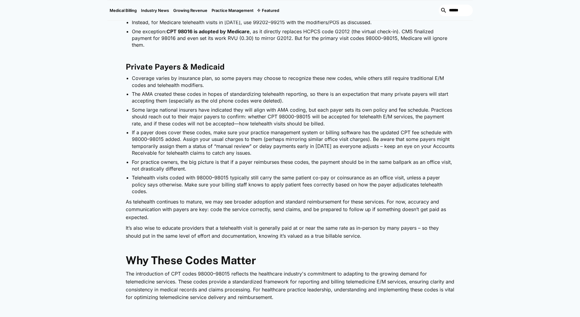 The width and height of the screenshot is (580, 317). Describe the element at coordinates (293, 38) in the screenshot. I see `li: One exception: , as it directly replaces HCPCS code G2012 (the virtual check-in). CMS finalized p...` at that location.